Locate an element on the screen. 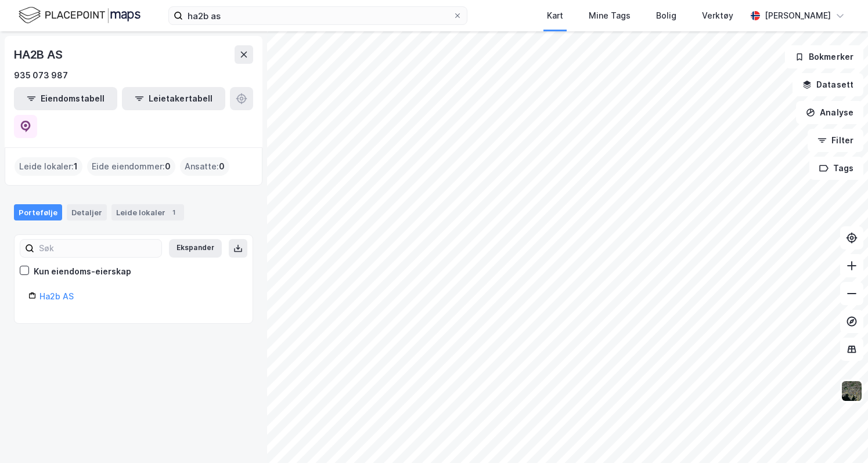  div: Mine Tags is located at coordinates (610, 16).